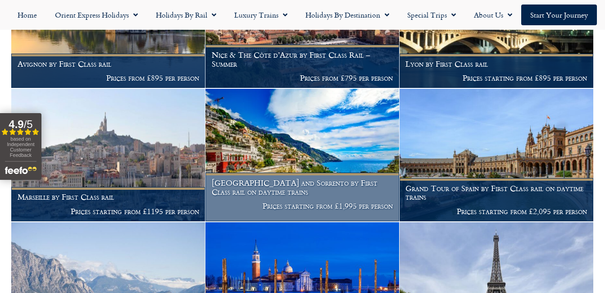  Describe the element at coordinates (496, 78) in the screenshot. I see `p: Prices starting from £895 per person` at that location.